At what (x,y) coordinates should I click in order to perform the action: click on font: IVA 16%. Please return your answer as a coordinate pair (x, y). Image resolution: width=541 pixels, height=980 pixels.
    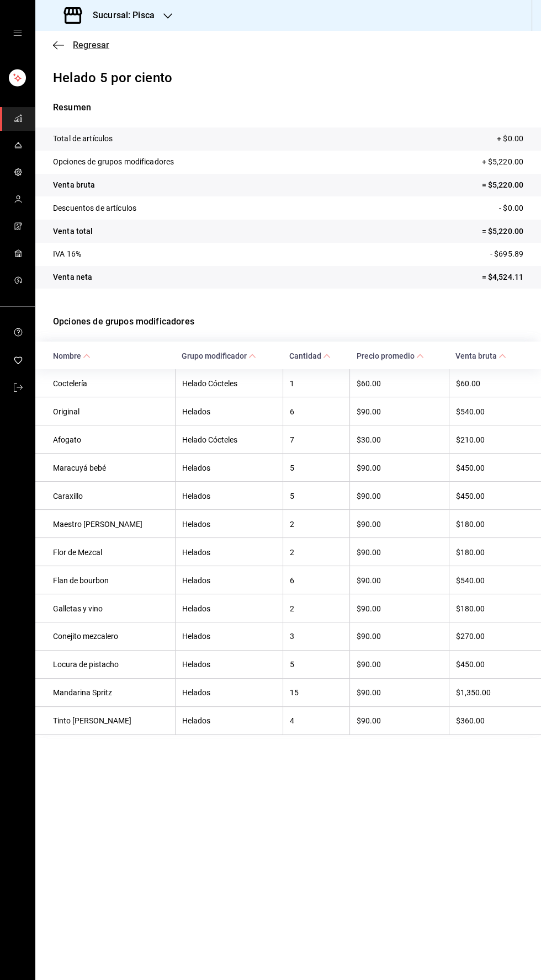
    Looking at the image, I should click on (67, 254).